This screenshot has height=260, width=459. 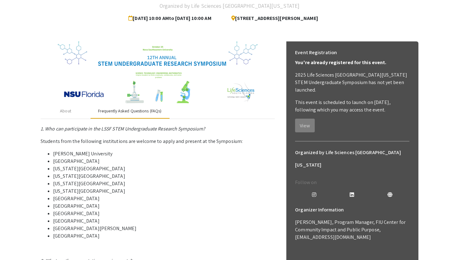 I want to click on em: 1. Who can participate in the LSSF STEM Undergraduate Research Symposium?, so click(x=123, y=129).